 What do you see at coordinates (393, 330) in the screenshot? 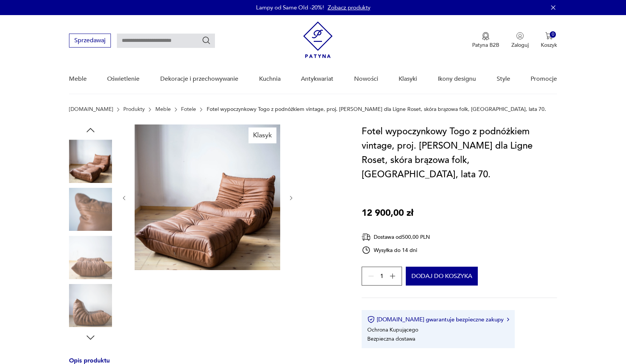
I see `li: Ochrona Kupującego` at bounding box center [393, 330].